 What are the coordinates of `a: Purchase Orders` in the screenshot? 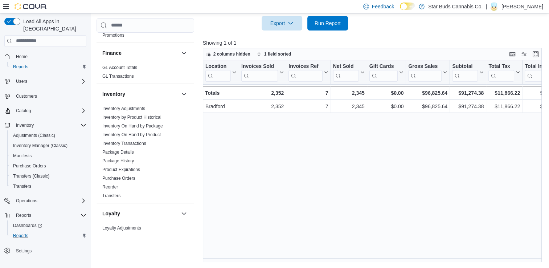 It's located at (119, 178).